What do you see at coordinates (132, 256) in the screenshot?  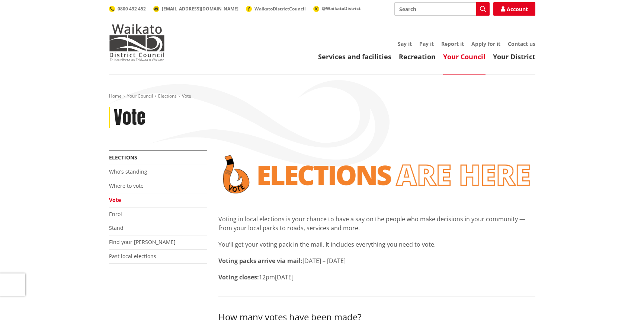 I see `a: Past local elections` at bounding box center [132, 256].